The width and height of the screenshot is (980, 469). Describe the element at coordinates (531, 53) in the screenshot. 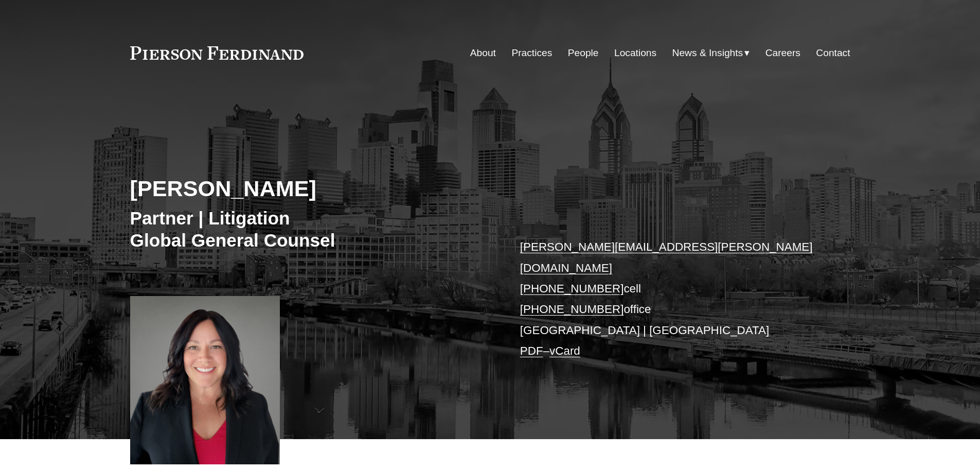

I see `a: Practices` at that location.